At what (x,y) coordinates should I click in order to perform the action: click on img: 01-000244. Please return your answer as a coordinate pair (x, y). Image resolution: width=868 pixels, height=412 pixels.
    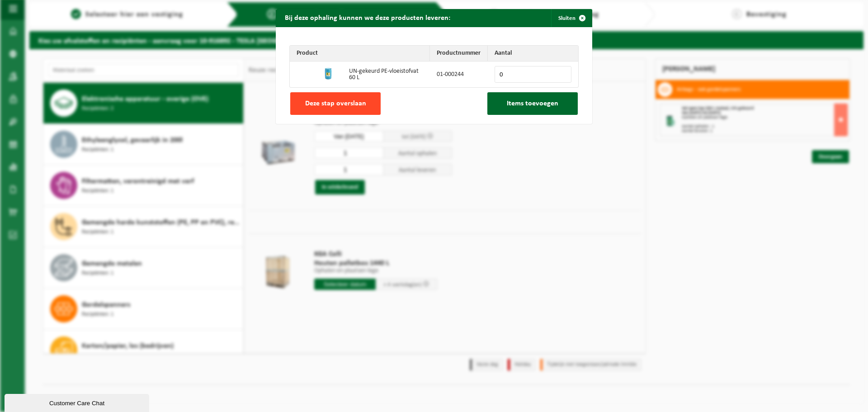
    Looking at the image, I should click on (328, 74).